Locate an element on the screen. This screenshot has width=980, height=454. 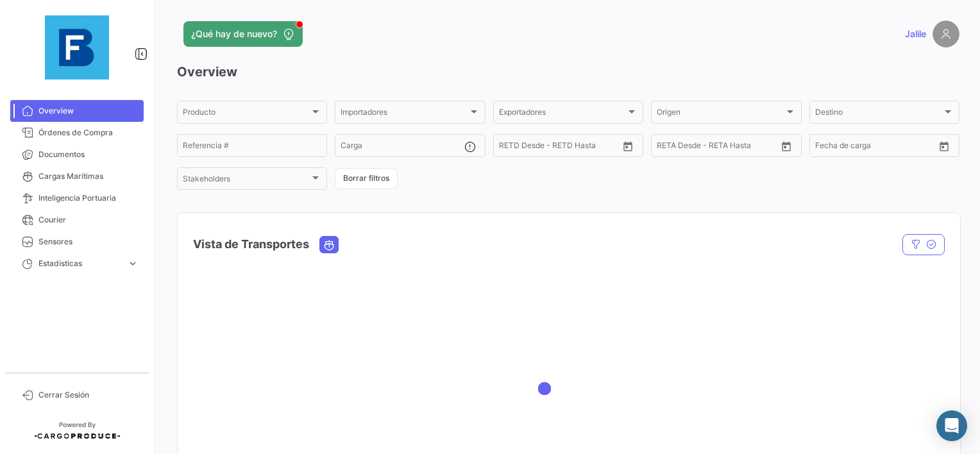
span: Importadores is located at coordinates (404, 114).